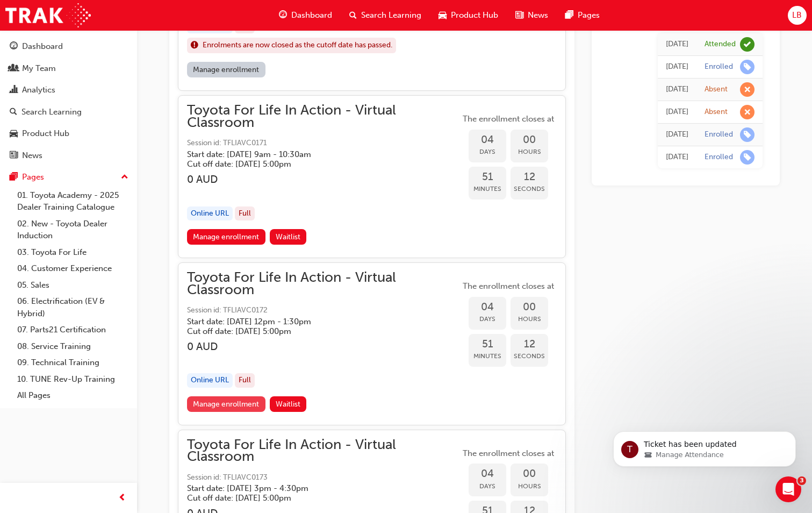 The width and height of the screenshot is (812, 513). I want to click on div: News, so click(32, 155).